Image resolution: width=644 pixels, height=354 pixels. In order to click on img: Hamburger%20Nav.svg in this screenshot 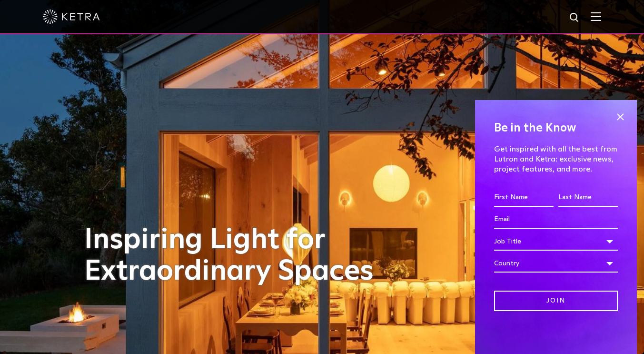, I will do `click(596, 16)`.